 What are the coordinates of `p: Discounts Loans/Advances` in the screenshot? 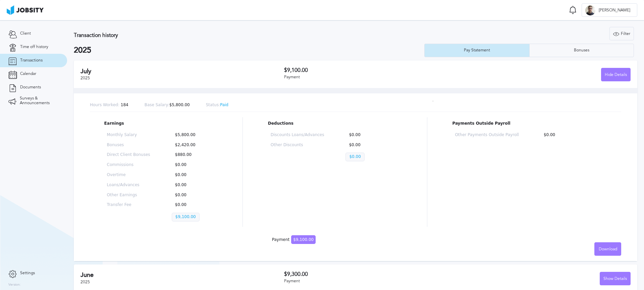 It's located at (298, 135).